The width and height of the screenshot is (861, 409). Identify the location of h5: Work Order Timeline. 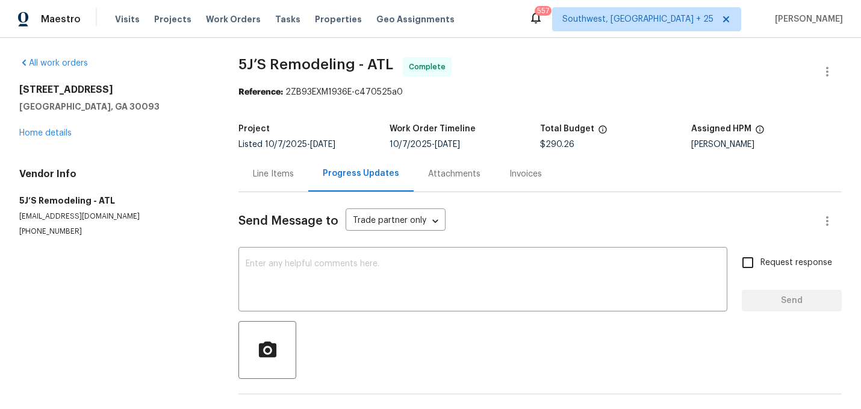
(432, 129).